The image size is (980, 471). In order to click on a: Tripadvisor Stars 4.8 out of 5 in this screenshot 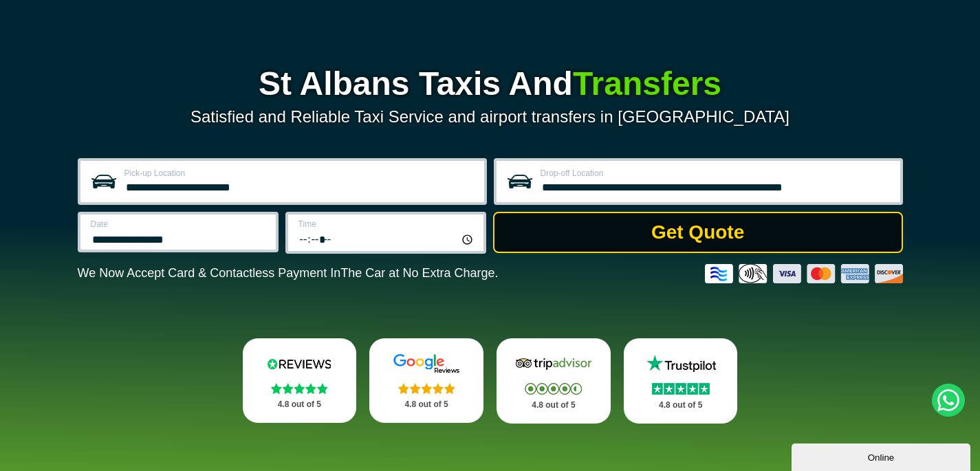, I will do `click(553, 381)`.